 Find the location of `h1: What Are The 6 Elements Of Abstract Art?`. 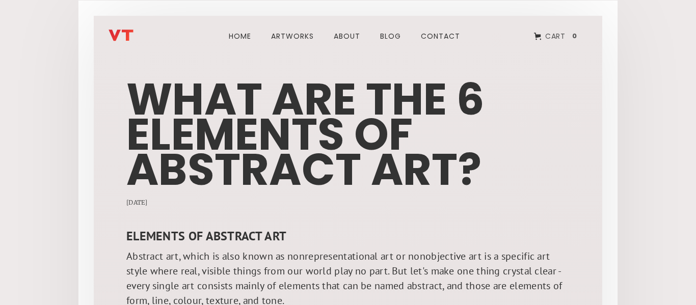

h1: What Are The 6 Elements Of Abstract Art? is located at coordinates (348, 134).